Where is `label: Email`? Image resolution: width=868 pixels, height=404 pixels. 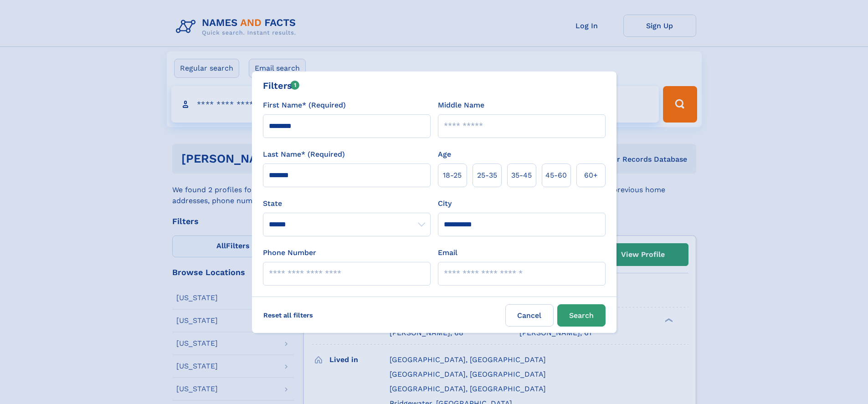 label: Email is located at coordinates (447, 252).